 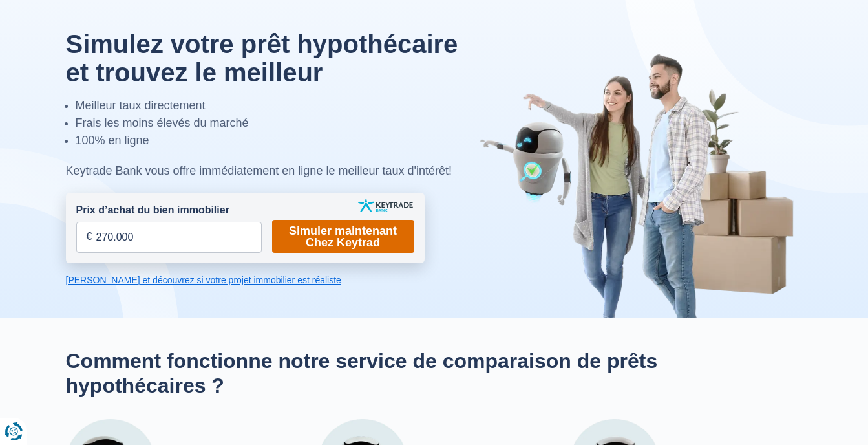 I want to click on img: keytrade, so click(x=385, y=206).